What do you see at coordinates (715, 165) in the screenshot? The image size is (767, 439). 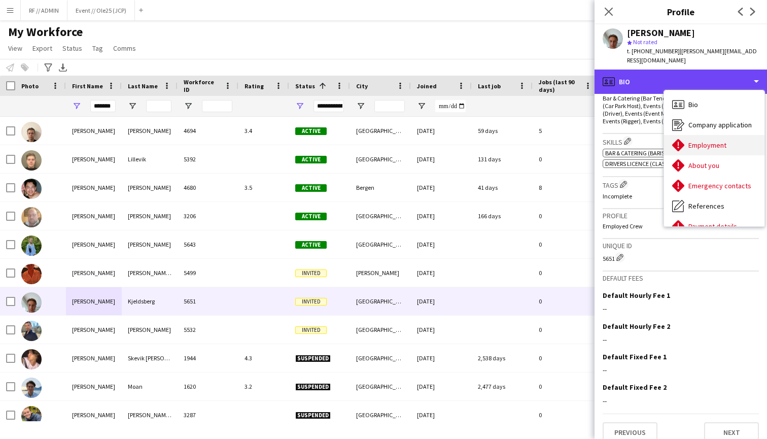 I see `div: About you` at bounding box center [715, 165].